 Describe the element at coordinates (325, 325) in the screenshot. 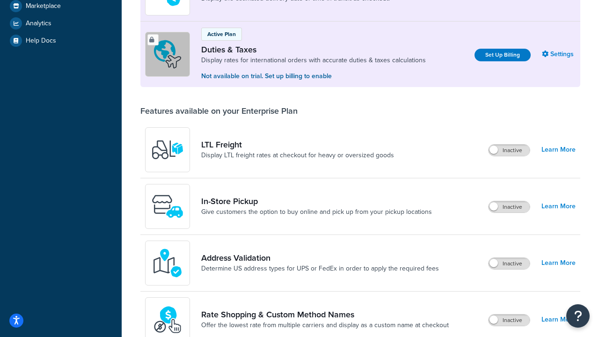

I see `a: Offer the lowest rate from multiple carriers and display as a custom name at checkout` at that location.